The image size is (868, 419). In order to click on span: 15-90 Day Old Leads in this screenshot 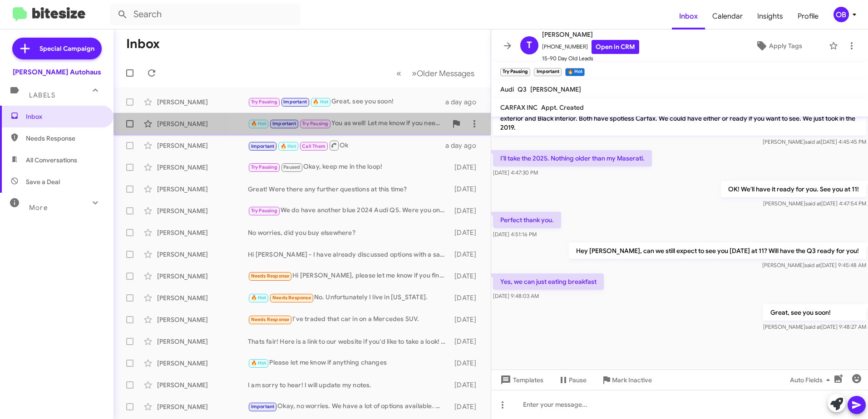, I will do `click(591, 58)`.